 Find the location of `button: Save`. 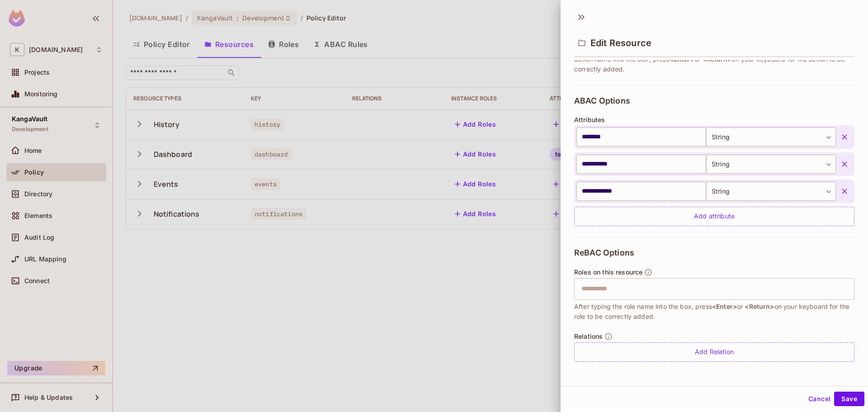

button: Save is located at coordinates (849, 399).